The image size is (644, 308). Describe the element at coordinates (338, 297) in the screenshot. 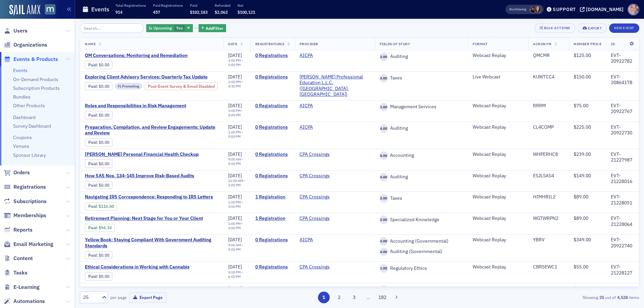

I see `button: 2` at that location.